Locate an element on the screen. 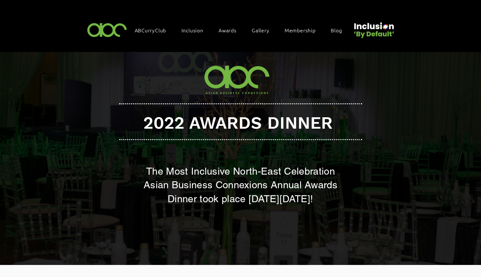 This screenshot has height=277, width=481. span: 2022 AWARDS DINNER is located at coordinates (238, 122).